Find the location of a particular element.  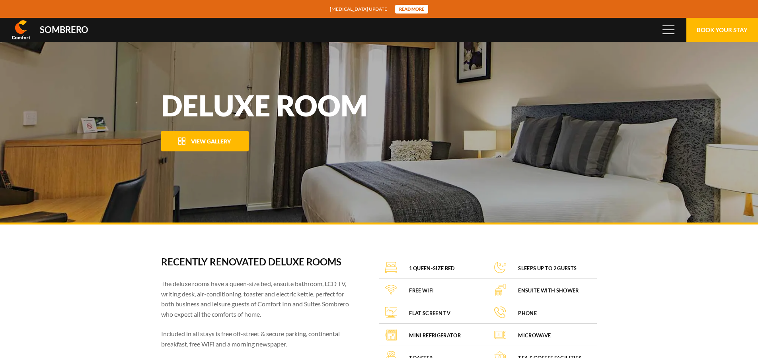

span: View Gallery is located at coordinates (211, 141).